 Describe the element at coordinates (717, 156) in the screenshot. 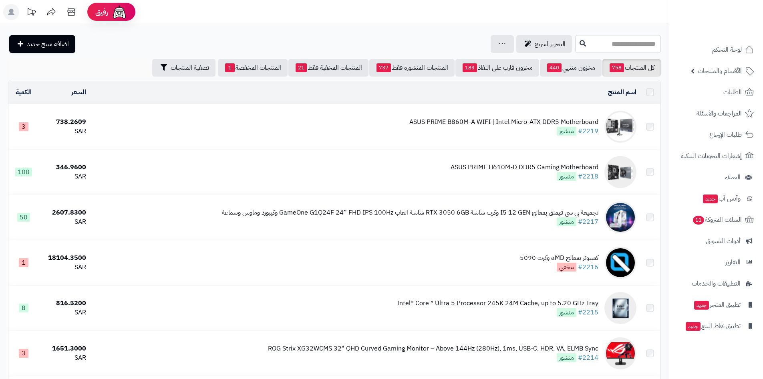

I see `a: إشعارات التحويلات البنكية` at that location.